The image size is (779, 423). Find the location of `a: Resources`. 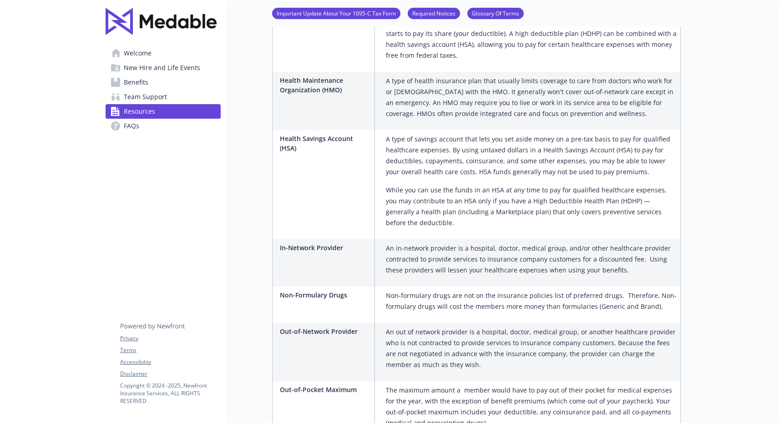

a: Resources is located at coordinates (163, 112).